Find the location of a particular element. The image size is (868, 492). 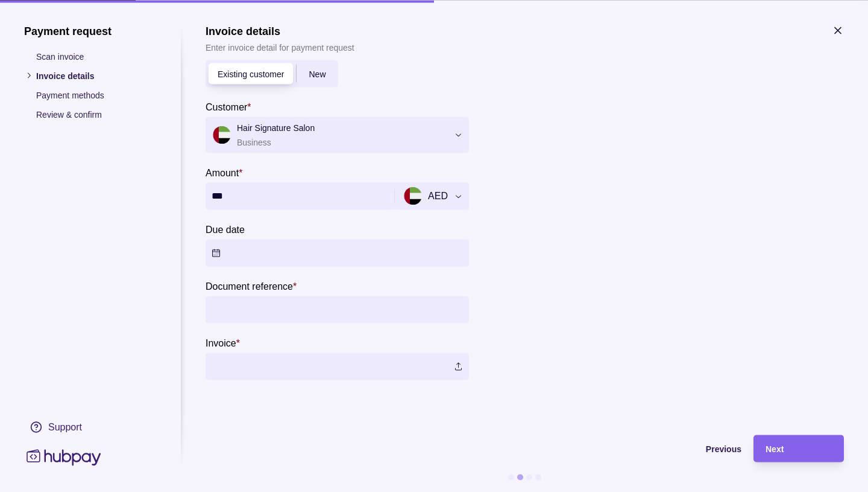

p: Scan invoice is located at coordinates (97, 56).